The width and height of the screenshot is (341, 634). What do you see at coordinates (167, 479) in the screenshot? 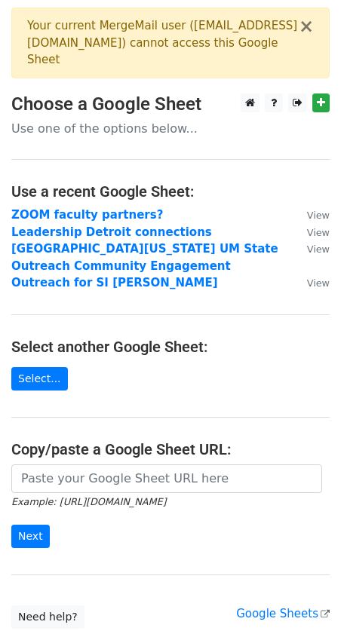
I see `input: Paste your Google Sheet URL here` at bounding box center [167, 479].